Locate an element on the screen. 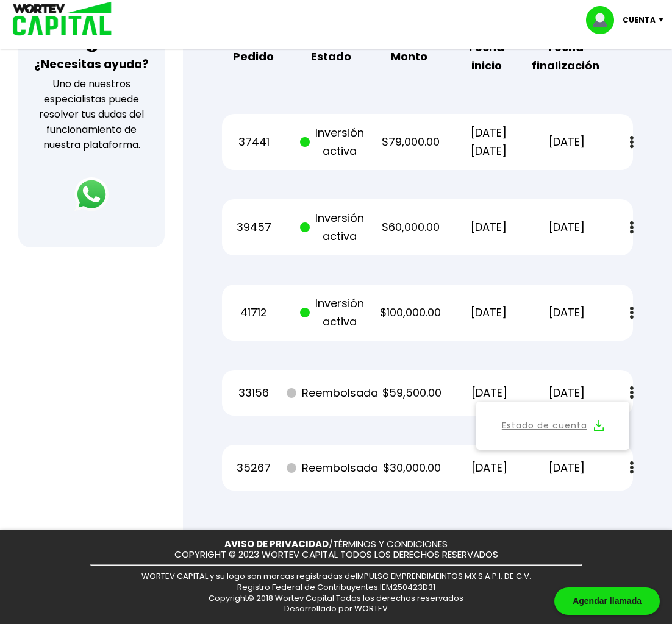 Image resolution: width=672 pixels, height=624 pixels. a: AVISO DE PRIVACIDAD is located at coordinates (276, 544).